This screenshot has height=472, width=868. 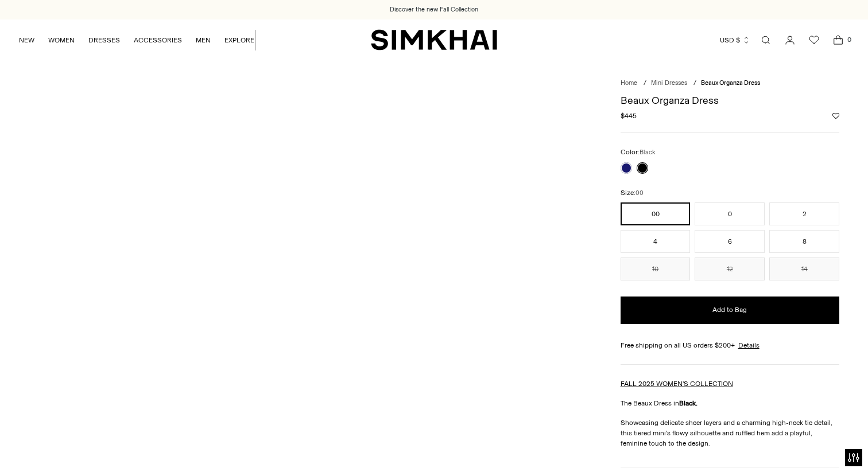 What do you see at coordinates (677, 384) in the screenshot?
I see `a: FALL 2025 WOMEN'S COLLECTION` at bounding box center [677, 384].